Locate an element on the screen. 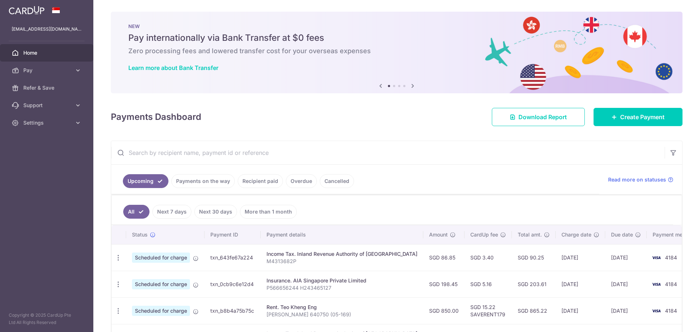 Image resolution: width=700 pixels, height=332 pixels. td: SGD 203.61 is located at coordinates (533, 284).